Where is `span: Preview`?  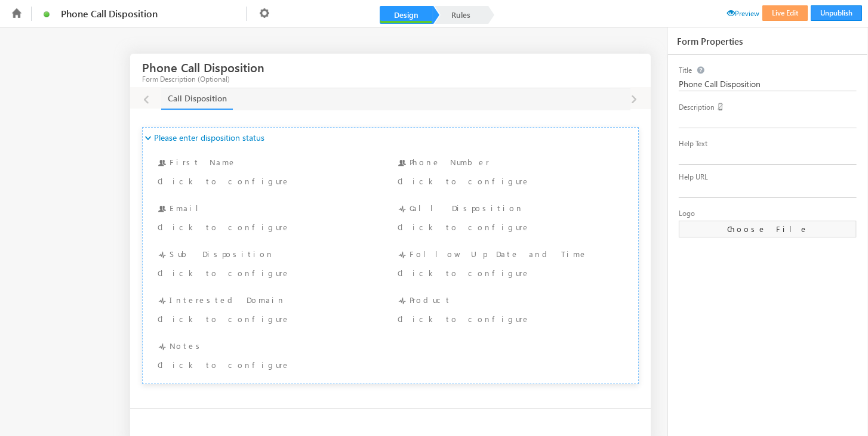
span: Preview is located at coordinates (743, 13).